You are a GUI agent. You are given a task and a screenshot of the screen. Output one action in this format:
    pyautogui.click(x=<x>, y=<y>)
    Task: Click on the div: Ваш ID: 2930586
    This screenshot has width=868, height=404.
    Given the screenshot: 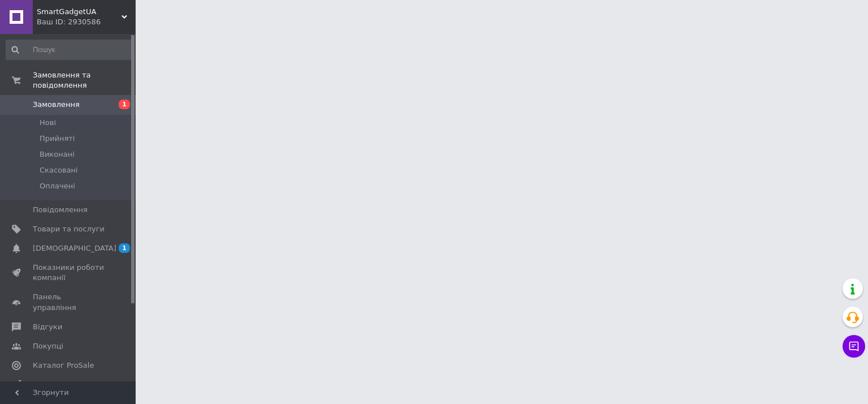 What is the action you would take?
    pyautogui.click(x=86, y=22)
    